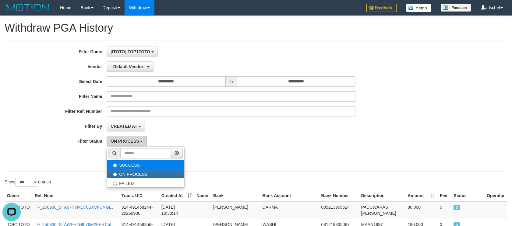 The height and width of the screenshot is (226, 512). Describe the element at coordinates (339, 211) in the screenshot. I see `td: 085213909524` at that location.